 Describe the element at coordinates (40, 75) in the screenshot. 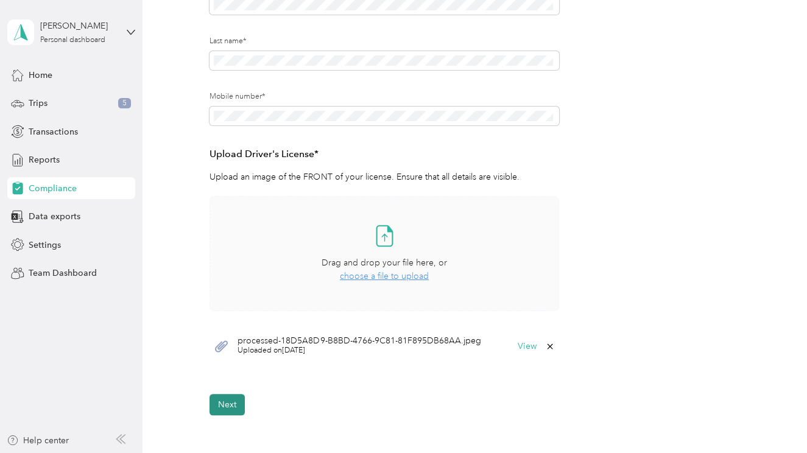

I see `span: Home` at that location.